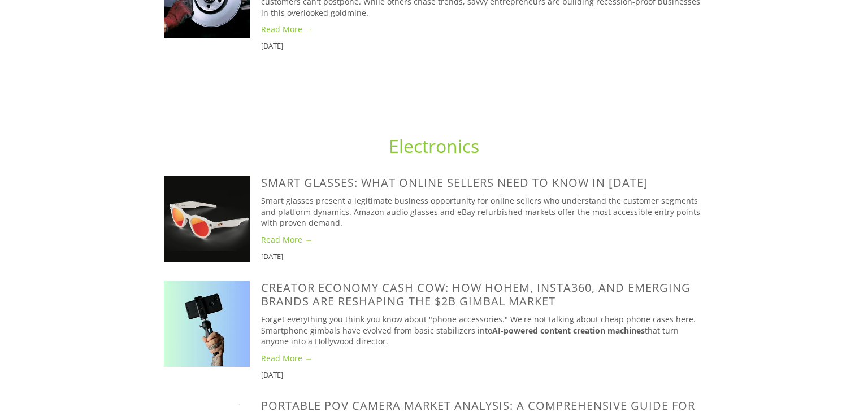  What do you see at coordinates (483, 212) in the screenshot?
I see `p: Smart glasses present a legitimate business opportunity for online sellers who understand the cus...` at bounding box center [483, 212].